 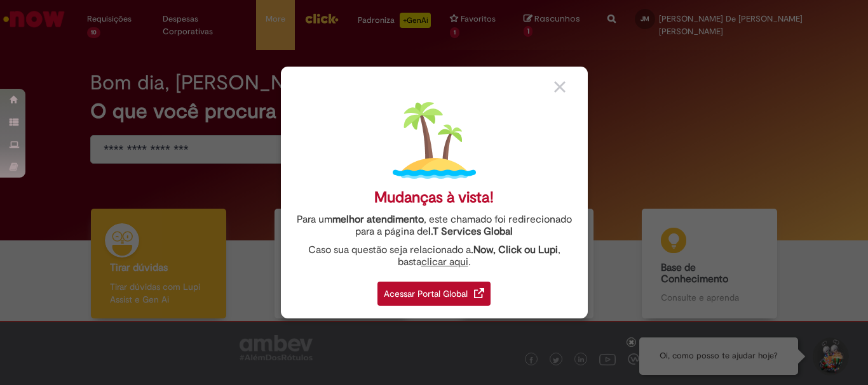 What do you see at coordinates (434, 226) in the screenshot?
I see `div: Para um , este chamado foi redirecionado para a página de` at bounding box center [434, 226].